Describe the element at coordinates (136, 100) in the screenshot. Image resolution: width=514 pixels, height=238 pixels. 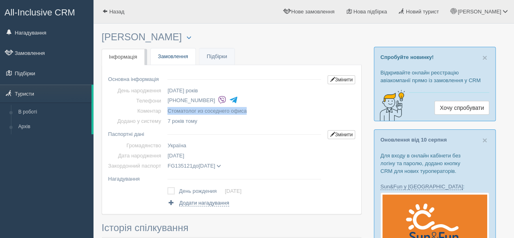
I see `td: Телефони` at that location.